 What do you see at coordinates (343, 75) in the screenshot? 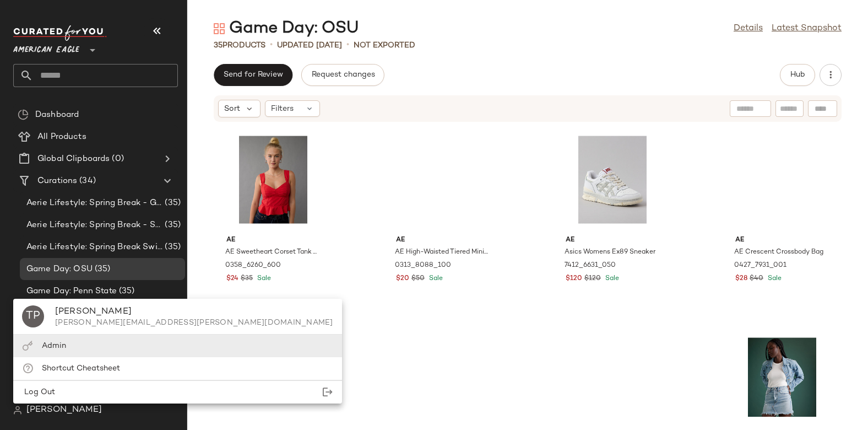
I see `span: Request changes` at bounding box center [343, 75].